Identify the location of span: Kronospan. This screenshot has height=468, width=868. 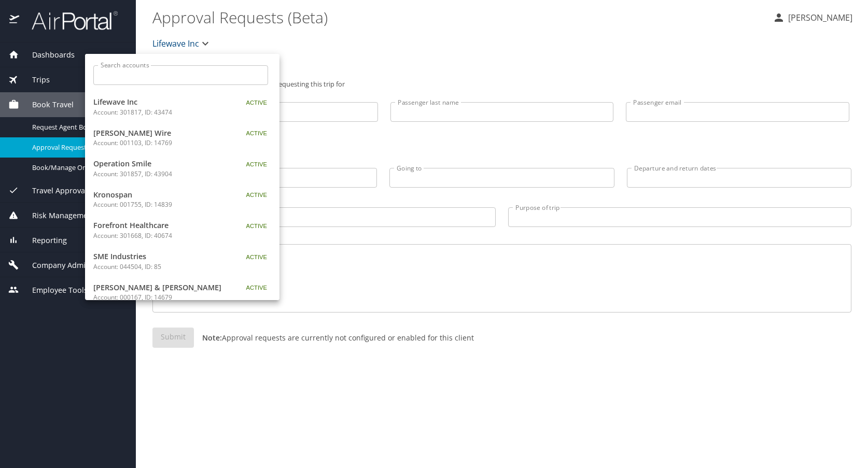
(158, 195).